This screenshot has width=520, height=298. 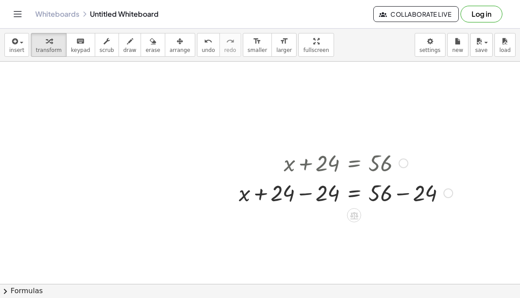 I want to click on button: load, so click(x=505, y=45).